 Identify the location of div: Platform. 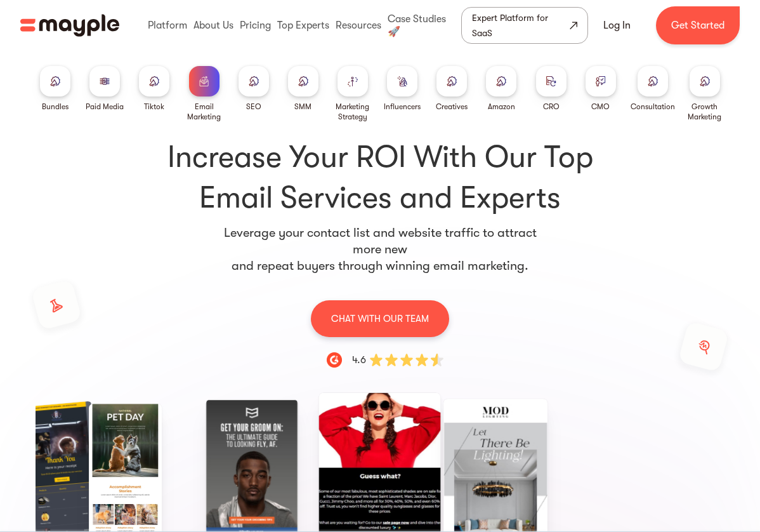
(168, 25).